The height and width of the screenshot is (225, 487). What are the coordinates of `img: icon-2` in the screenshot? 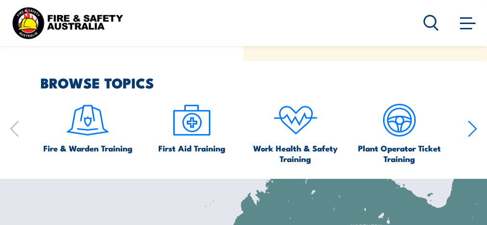 It's located at (192, 120).